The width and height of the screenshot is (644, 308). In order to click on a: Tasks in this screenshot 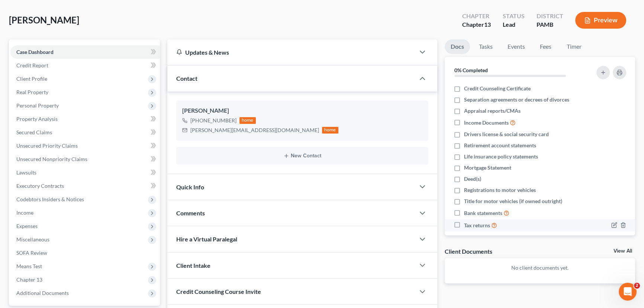, I will do `click(486, 46)`.